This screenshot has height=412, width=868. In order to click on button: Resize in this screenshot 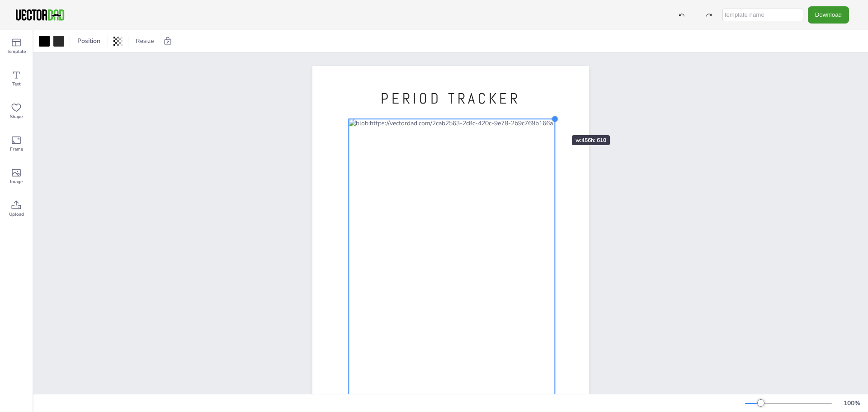, I will do `click(145, 41)`.